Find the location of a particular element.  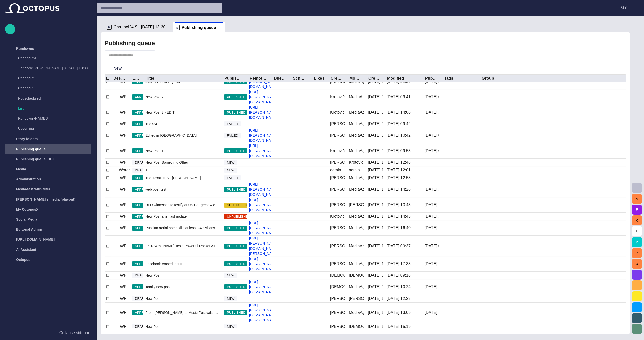

button: K is located at coordinates (637, 220).